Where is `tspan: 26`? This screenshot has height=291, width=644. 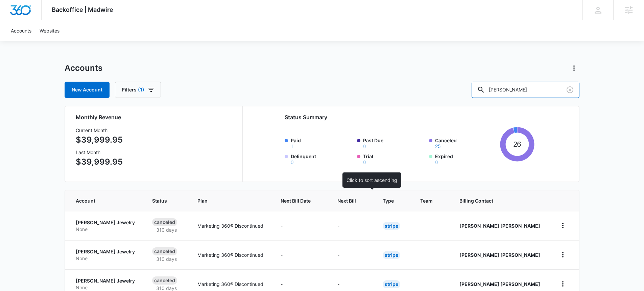 tspan: 26 is located at coordinates (517, 144).